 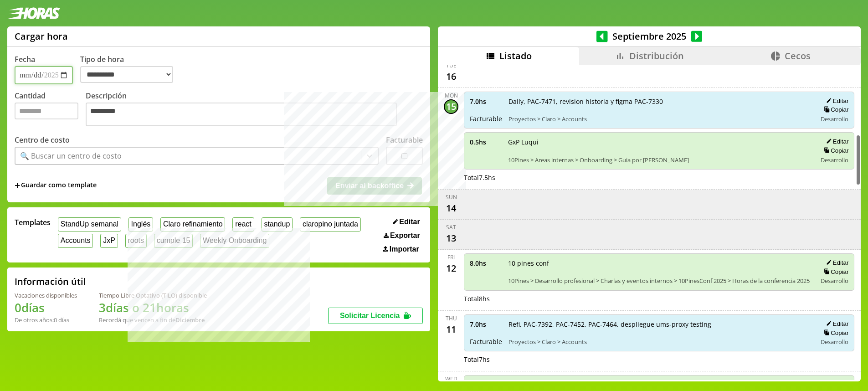 What do you see at coordinates (45, 320) in the screenshot?
I see `div: De otros años: 0 días` at bounding box center [45, 320].